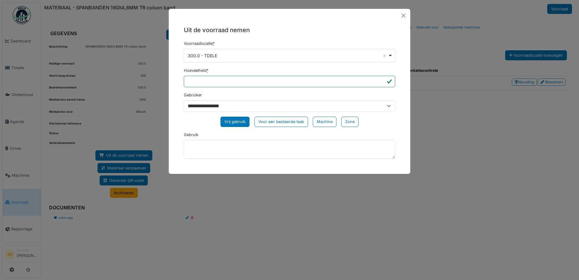 The height and width of the screenshot is (280, 579). Describe the element at coordinates (385, 56) in the screenshot. I see `button: Remove item: '122287'` at that location.